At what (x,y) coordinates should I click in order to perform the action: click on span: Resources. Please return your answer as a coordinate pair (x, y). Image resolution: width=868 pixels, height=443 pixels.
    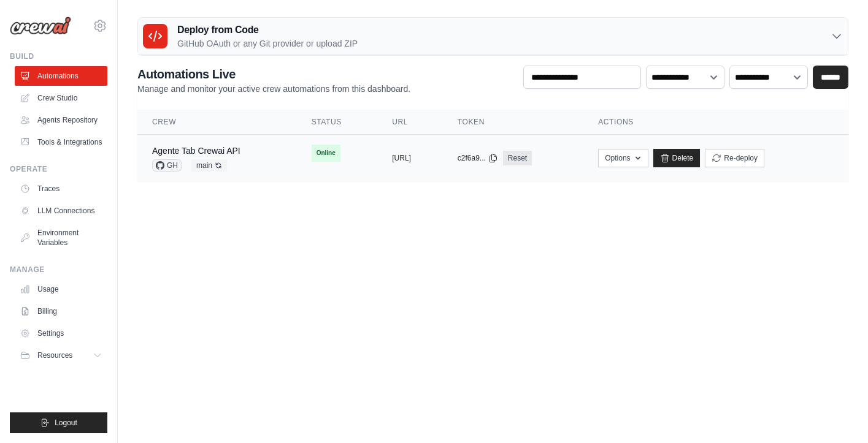
    Looking at the image, I should click on (55, 356).